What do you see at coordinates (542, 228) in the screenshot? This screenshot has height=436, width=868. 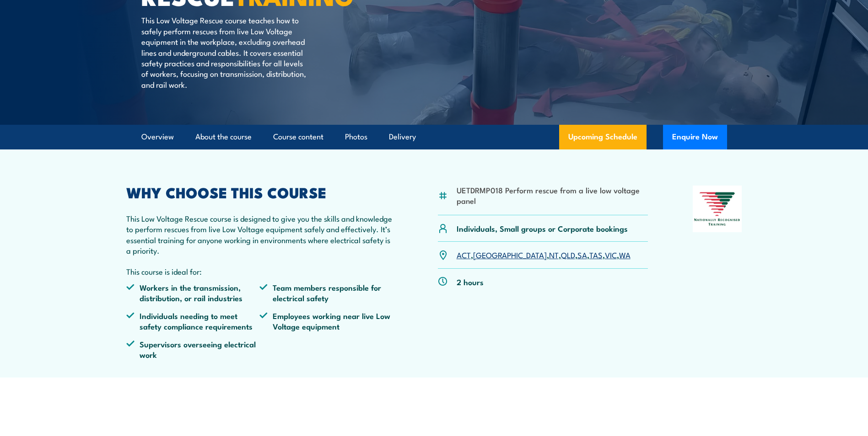 I see `p: Individuals, Small groups or Corporate bookings` at bounding box center [542, 228].